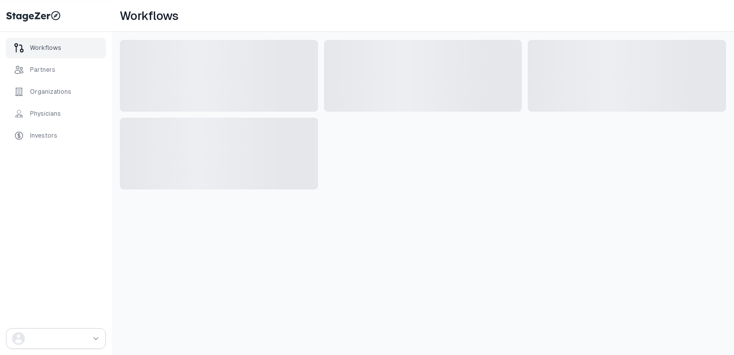 The height and width of the screenshot is (355, 734). What do you see at coordinates (50, 92) in the screenshot?
I see `div: Organizations` at bounding box center [50, 92].